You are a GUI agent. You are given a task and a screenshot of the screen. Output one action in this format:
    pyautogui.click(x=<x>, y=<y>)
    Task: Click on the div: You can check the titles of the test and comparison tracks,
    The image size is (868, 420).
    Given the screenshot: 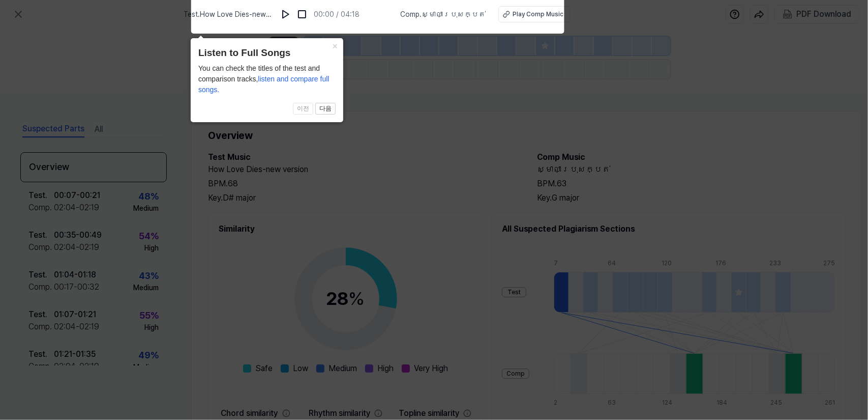 What is the action you would take?
    pyautogui.click(x=267, y=79)
    